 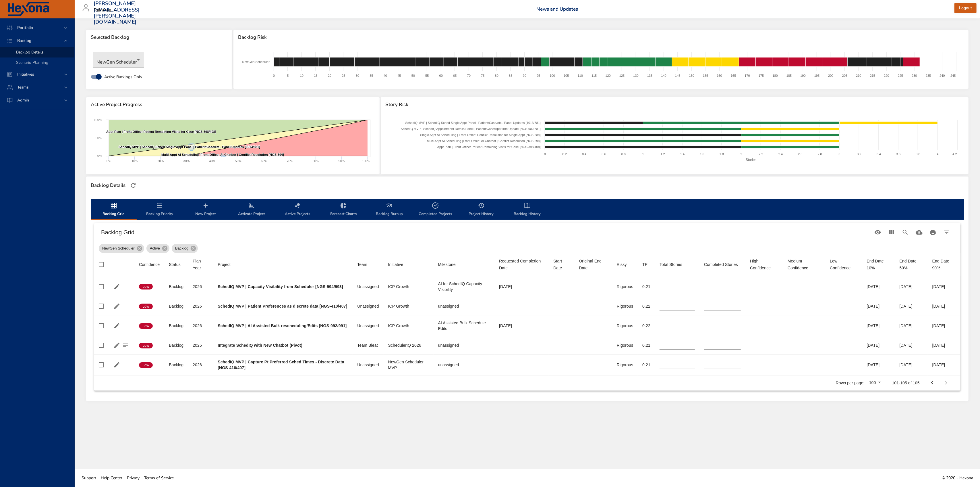 I want to click on text: 190, so click(x=803, y=76).